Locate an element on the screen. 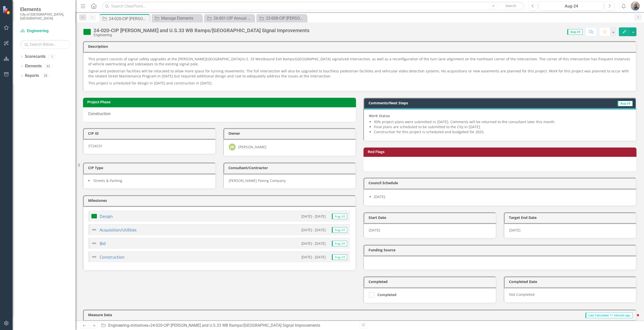  h3: CIP Type is located at coordinates (150, 168).